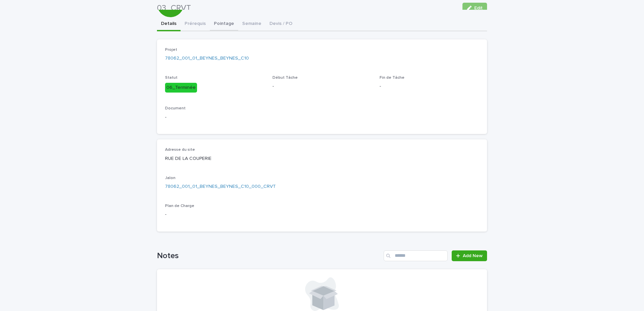 The height and width of the screenshot is (311, 644). What do you see at coordinates (252, 24) in the screenshot?
I see `button: Semaine` at bounding box center [252, 24].